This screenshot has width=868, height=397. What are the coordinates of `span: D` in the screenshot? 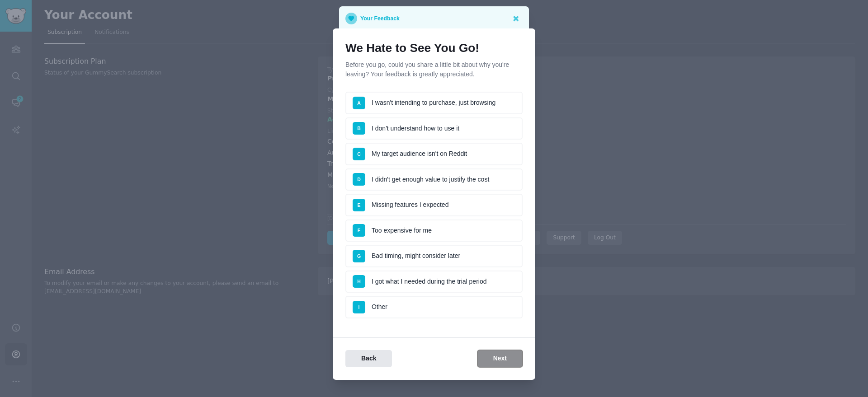 It's located at (359, 180).